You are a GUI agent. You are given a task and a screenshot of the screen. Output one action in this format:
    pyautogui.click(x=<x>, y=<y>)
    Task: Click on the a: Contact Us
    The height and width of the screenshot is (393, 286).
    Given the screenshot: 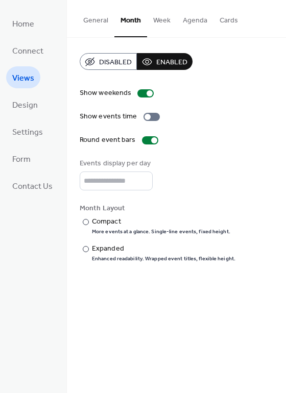 What is the action you would take?
    pyautogui.click(x=32, y=185)
    